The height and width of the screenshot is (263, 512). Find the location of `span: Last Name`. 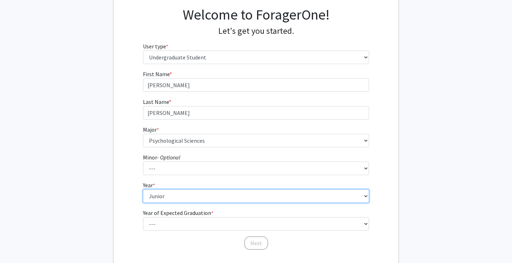

span: Last Name is located at coordinates (156, 102).